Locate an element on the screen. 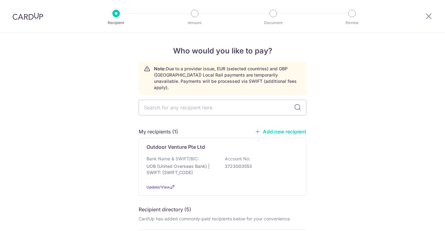 The height and width of the screenshot is (231, 445). p: Account No: is located at coordinates (238, 159).